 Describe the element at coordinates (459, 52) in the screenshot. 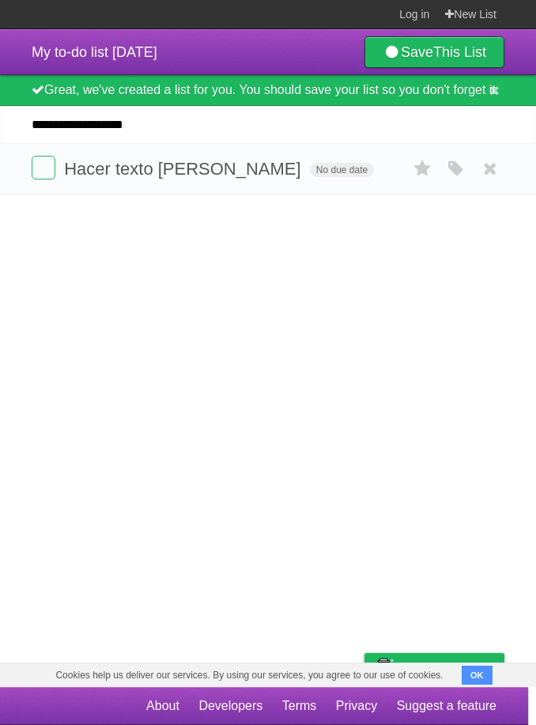

I see `b: This List` at that location.